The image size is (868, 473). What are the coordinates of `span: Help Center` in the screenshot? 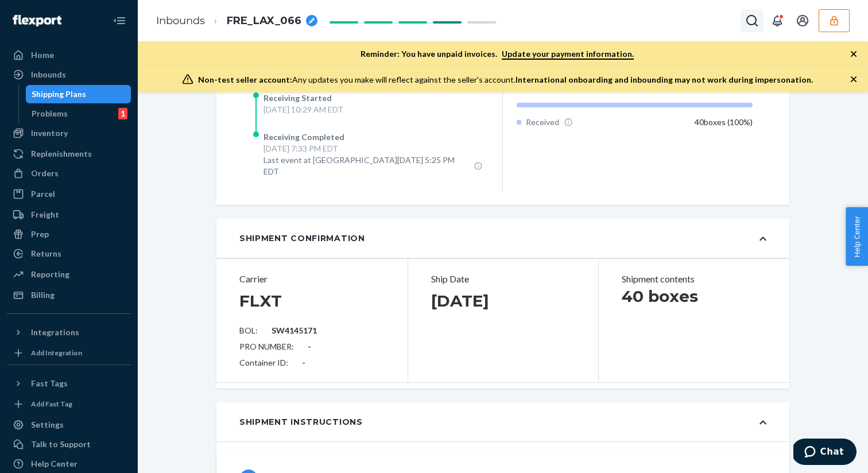 It's located at (856, 236).